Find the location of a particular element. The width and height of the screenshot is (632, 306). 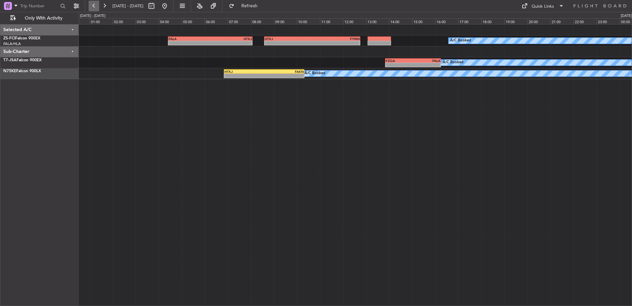

div: FYWH is located at coordinates (336, 39).